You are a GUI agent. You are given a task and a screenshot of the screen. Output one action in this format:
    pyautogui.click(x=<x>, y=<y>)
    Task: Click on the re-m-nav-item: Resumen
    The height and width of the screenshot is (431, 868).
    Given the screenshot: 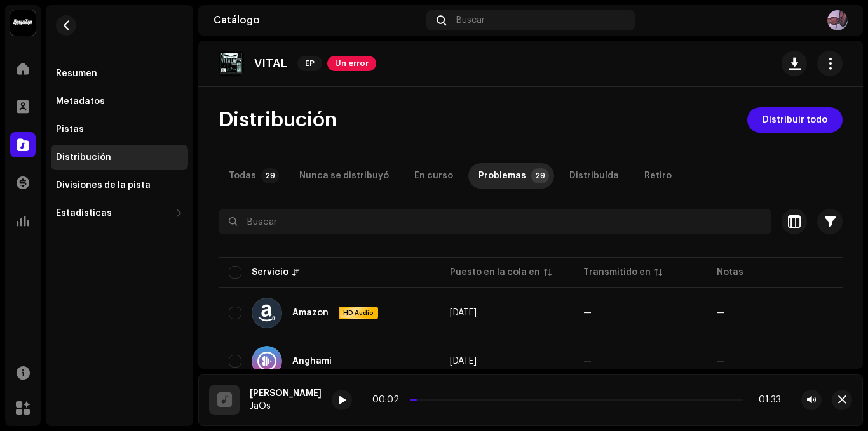 What is the action you would take?
    pyautogui.click(x=119, y=74)
    